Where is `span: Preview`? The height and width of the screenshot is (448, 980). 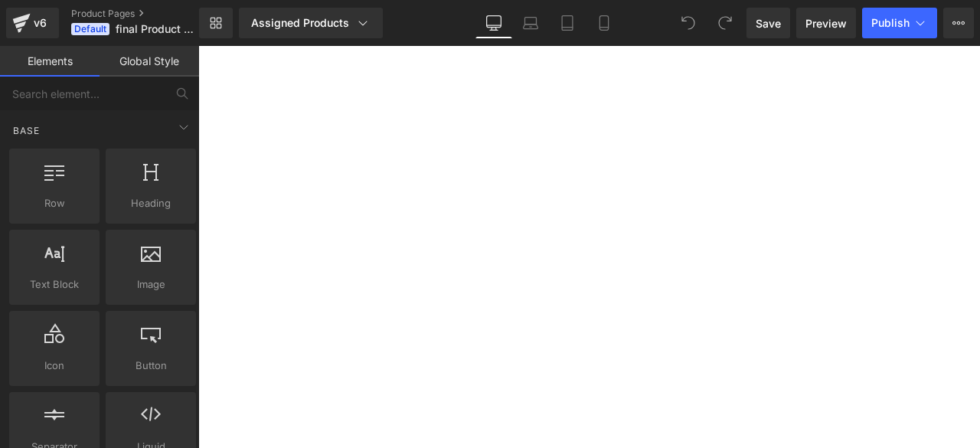
span: Preview is located at coordinates (826, 23).